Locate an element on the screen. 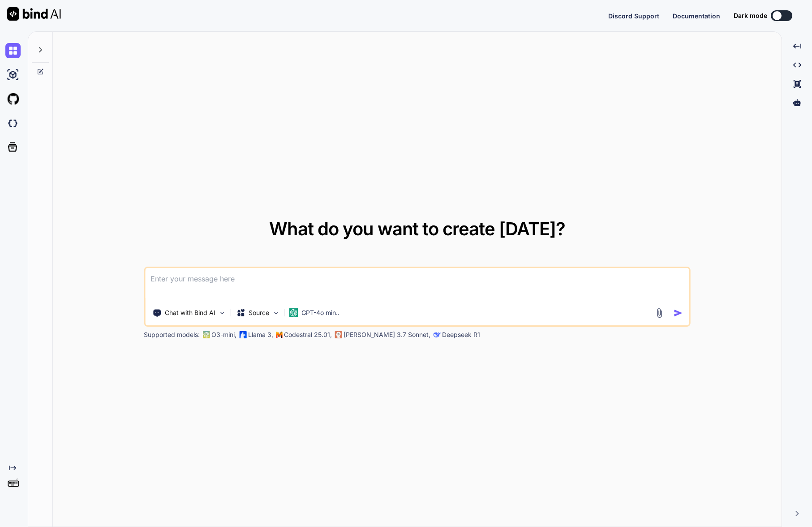 Image resolution: width=812 pixels, height=527 pixels. img: Pick Models is located at coordinates (275, 313).